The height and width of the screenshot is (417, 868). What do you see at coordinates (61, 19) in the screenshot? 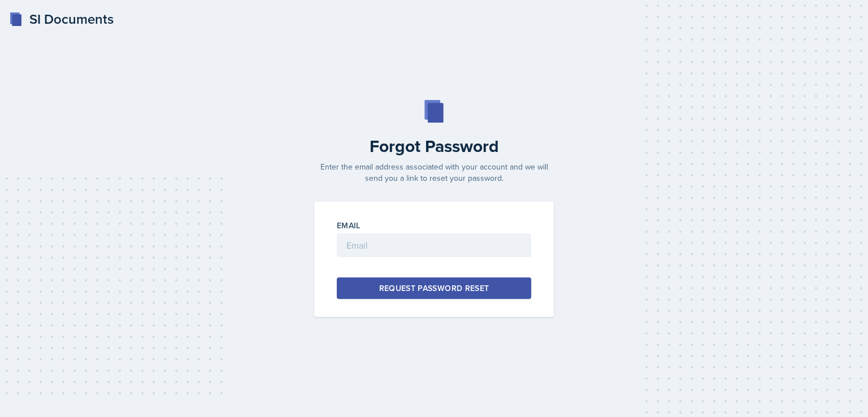
I see `div: SI Documents` at bounding box center [61, 19].